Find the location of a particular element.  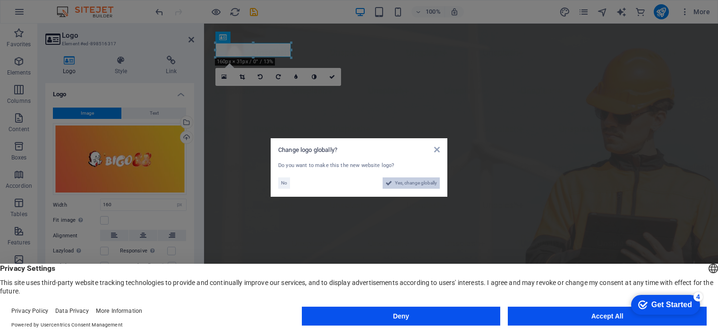

div: Get Started is located at coordinates (46, 15).